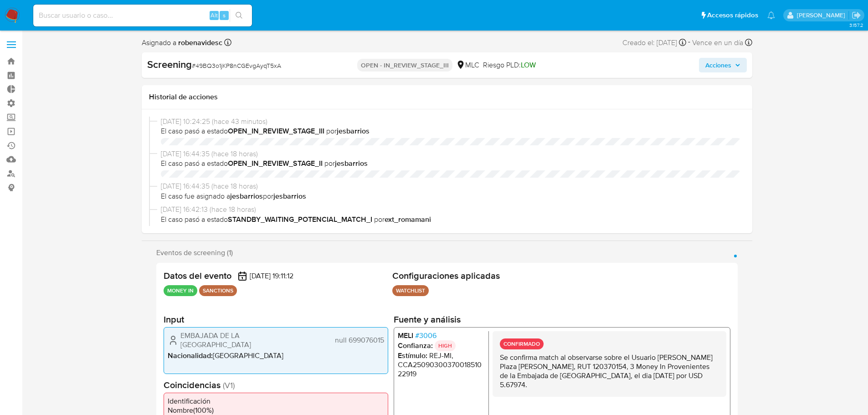 The width and height of the screenshot is (868, 415). Describe the element at coordinates (771, 15) in the screenshot. I see `a: Notificaciones` at that location.